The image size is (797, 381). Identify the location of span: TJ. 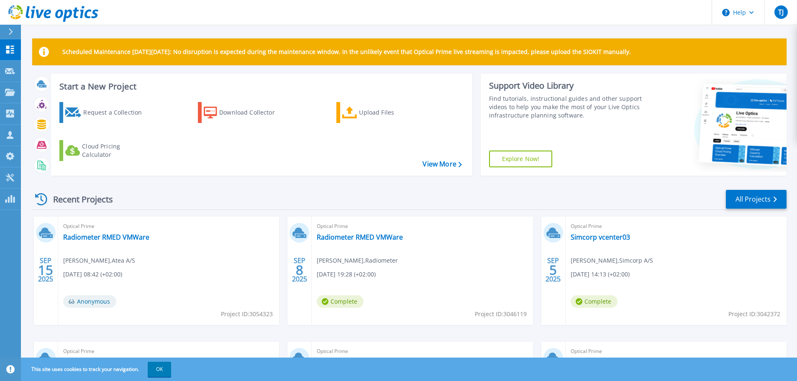
(780, 12).